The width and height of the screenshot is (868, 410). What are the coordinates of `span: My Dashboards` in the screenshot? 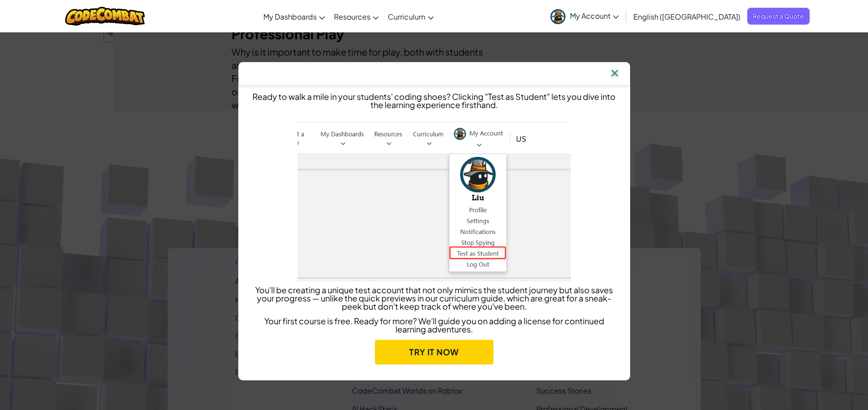 It's located at (290, 16).